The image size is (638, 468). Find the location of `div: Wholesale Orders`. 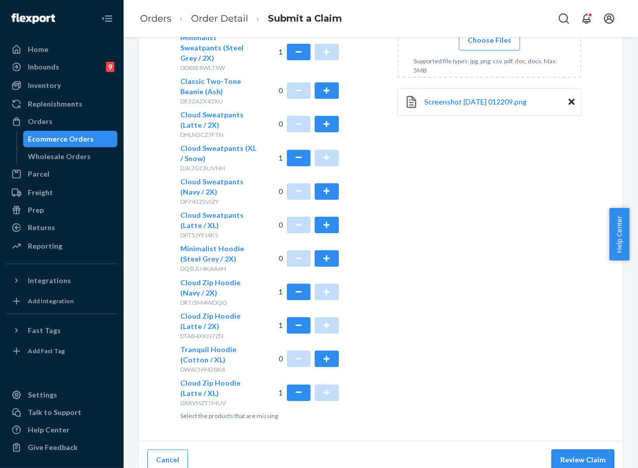

div: Wholesale Orders is located at coordinates (60, 157).